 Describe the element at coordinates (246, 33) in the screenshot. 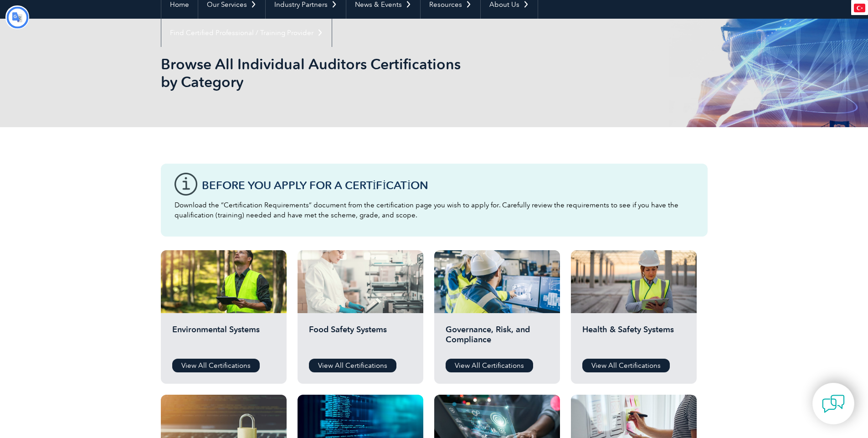

I see `a: Find Certified Professional / Training Provider` at that location.